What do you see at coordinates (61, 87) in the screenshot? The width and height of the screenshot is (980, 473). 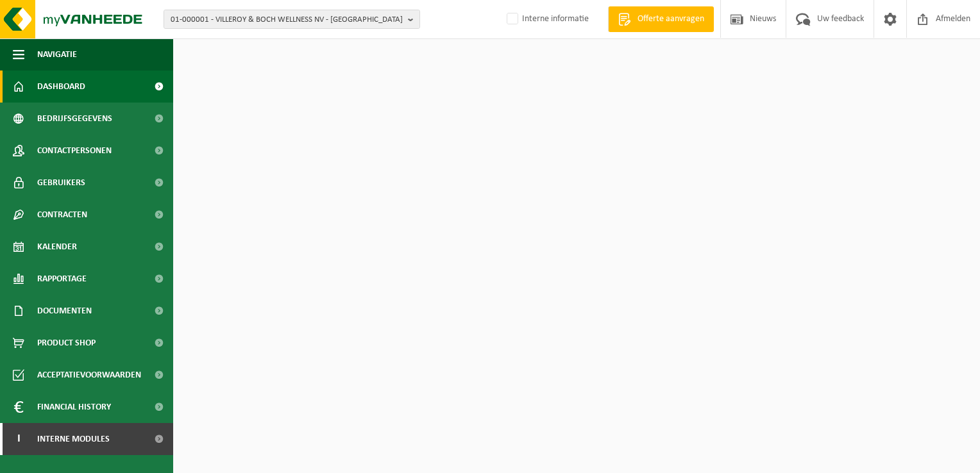 I see `span: Dashboard` at bounding box center [61, 87].